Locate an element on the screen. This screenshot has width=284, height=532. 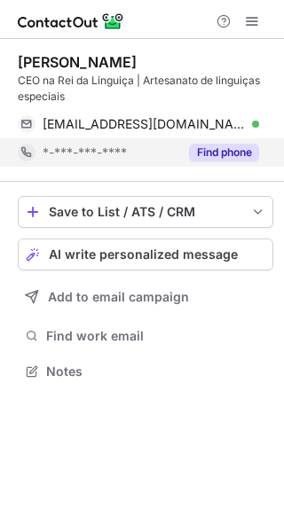
button: Notes is located at coordinates (145, 372).